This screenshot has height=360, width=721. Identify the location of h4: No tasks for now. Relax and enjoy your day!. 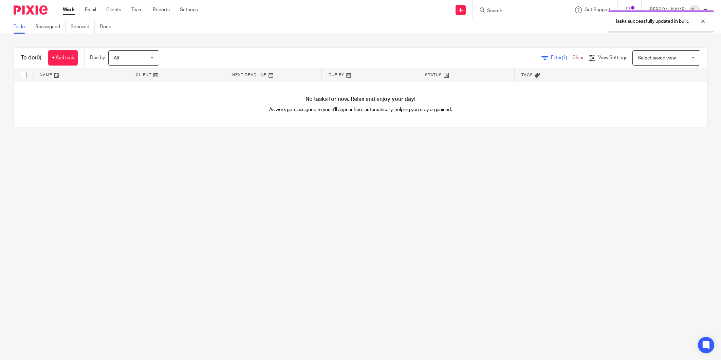
(361, 99).